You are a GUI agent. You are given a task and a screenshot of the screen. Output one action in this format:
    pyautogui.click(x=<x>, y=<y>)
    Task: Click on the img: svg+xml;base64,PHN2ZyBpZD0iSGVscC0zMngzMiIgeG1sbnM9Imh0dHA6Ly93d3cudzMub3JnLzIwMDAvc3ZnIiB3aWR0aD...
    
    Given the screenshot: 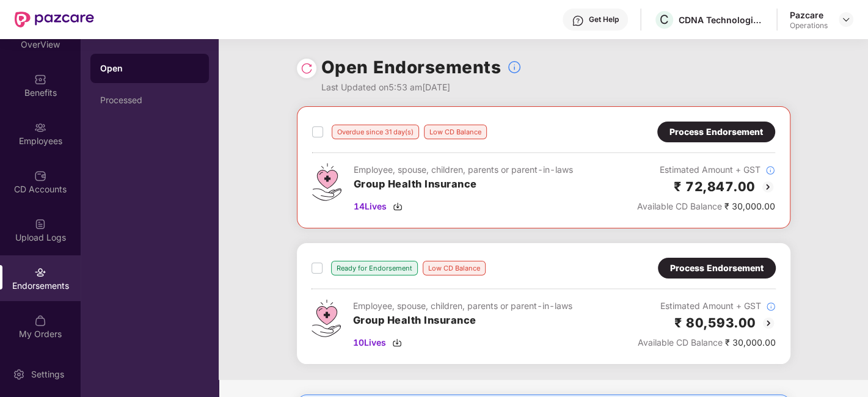 What is the action you would take?
    pyautogui.click(x=578, y=21)
    